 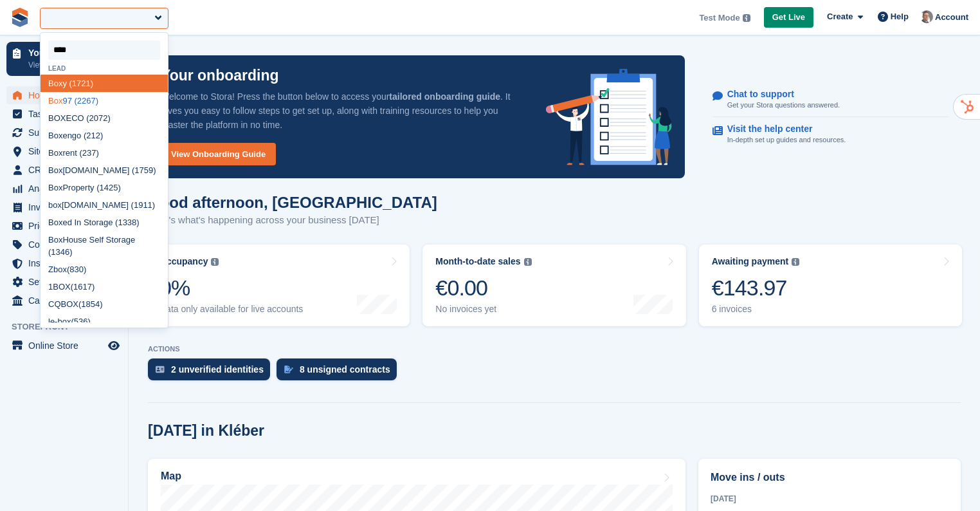 I want to click on a: Chat to support Get your Stora questions answered., so click(x=830, y=99).